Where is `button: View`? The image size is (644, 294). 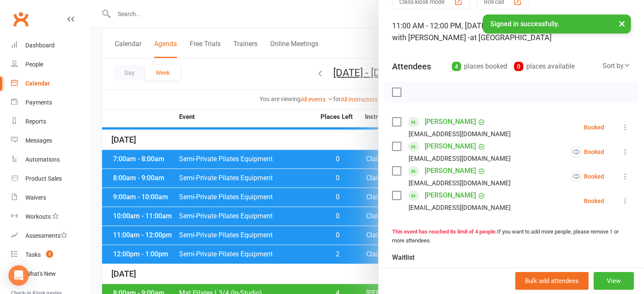
button: View is located at coordinates (614, 281).